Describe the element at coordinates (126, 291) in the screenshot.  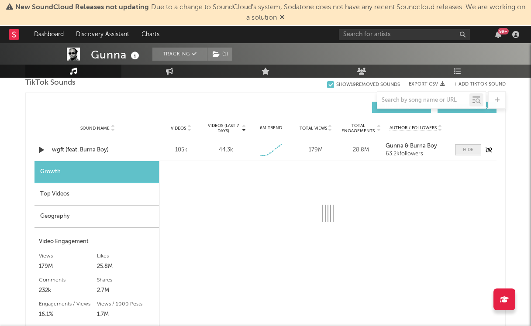
I see `div: 2.7M` at that location.